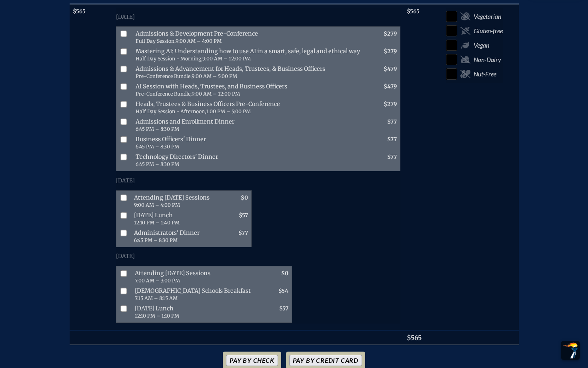  What do you see at coordinates (214, 76) in the screenshot?
I see `span: 9:00 AM – 5:00 PM` at bounding box center [214, 76].